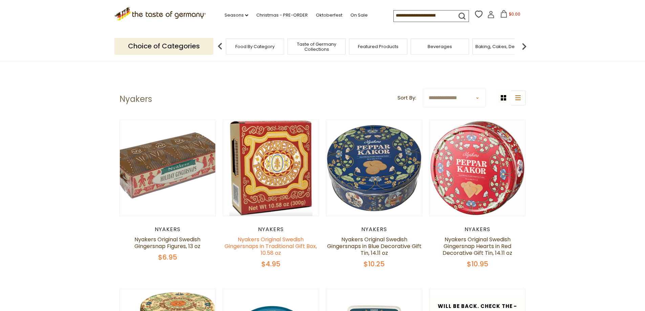 This screenshot has height=311, width=645. Describe the element at coordinates (255, 46) in the screenshot. I see `span: Food By Category` at that location.